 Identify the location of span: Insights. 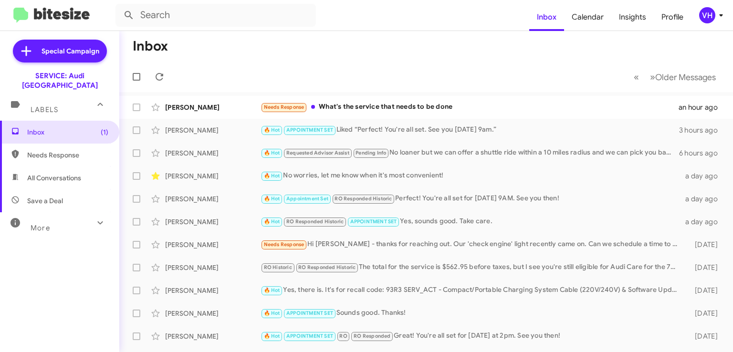
(632, 17).